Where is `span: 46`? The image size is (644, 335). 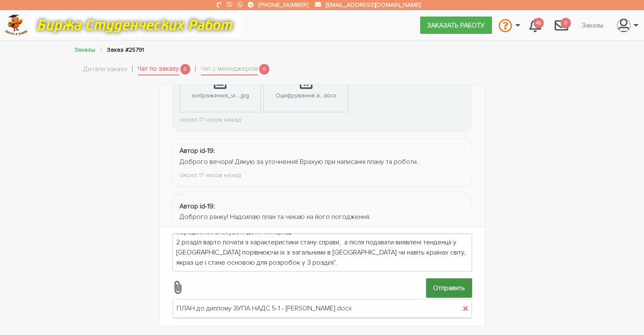 span: 46 is located at coordinates (538, 23).